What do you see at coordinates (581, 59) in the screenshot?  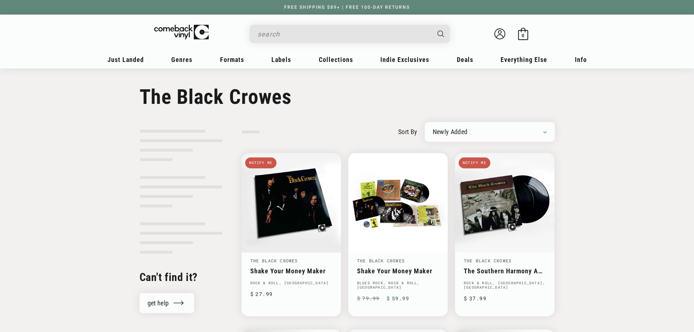 I see `span: Info` at bounding box center [581, 59].